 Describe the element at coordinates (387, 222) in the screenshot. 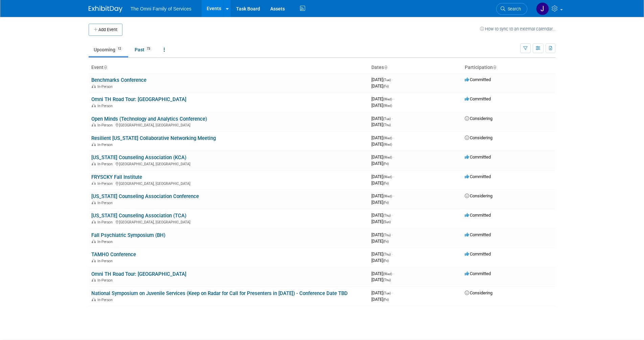

I see `span: (Sun)` at that location.